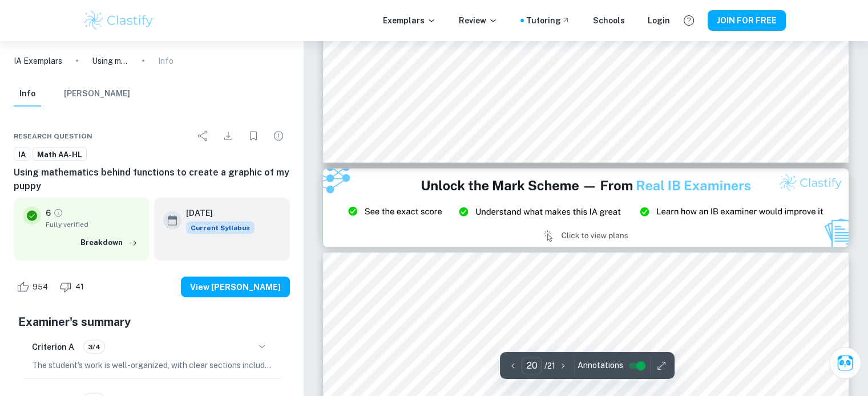 Image resolution: width=868 pixels, height=396 pixels. Describe the element at coordinates (53, 347) in the screenshot. I see `h6: Criterion A` at that location.